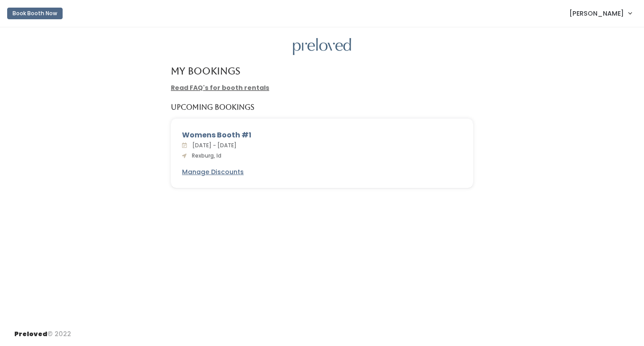 Image resolution: width=644 pixels, height=346 pixels. What do you see at coordinates (35, 13) in the screenshot?
I see `a: Book Booth Now` at bounding box center [35, 13].